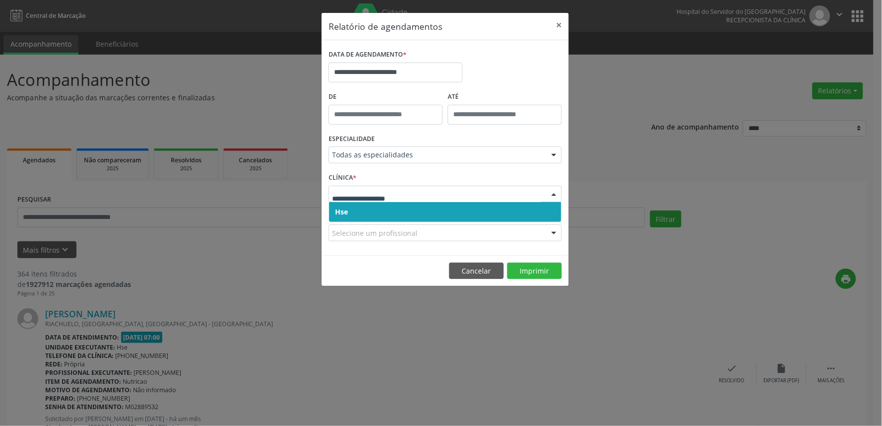 This screenshot has height=426, width=882. What do you see at coordinates (367, 55) in the screenshot?
I see `label: DATA DE AGENDAMENTO` at bounding box center [367, 55].